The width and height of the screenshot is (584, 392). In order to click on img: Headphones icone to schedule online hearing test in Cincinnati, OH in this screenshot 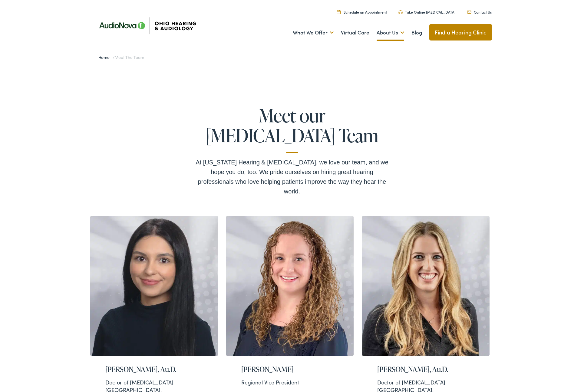, I will do `click(401, 12)`.